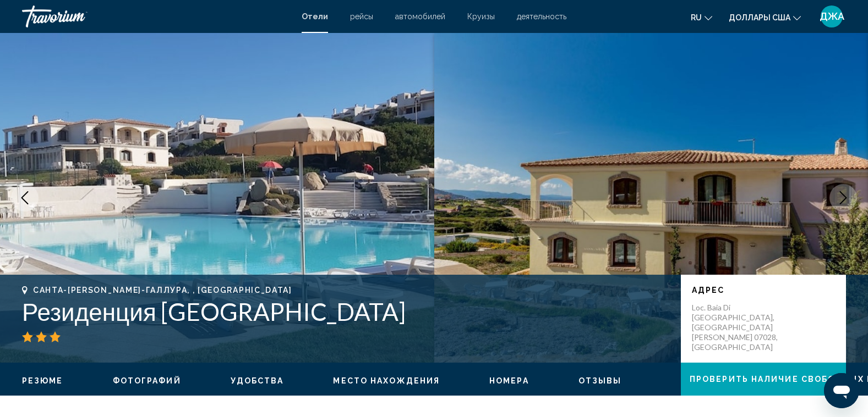 Image resolution: width=868 pixels, height=417 pixels. I want to click on a: Отели, so click(315, 16).